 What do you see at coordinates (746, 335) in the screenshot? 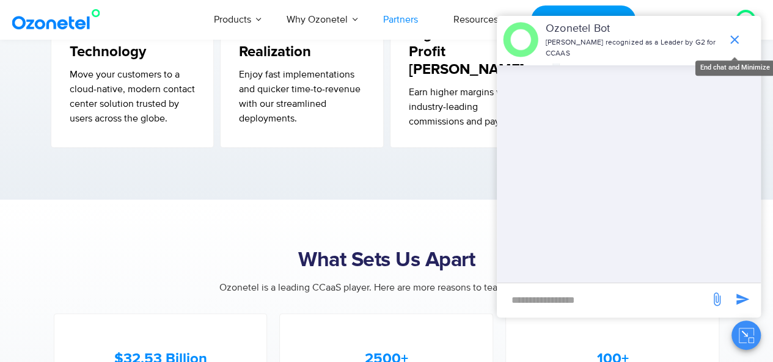
I see `button: Close chat` at bounding box center [746, 335].